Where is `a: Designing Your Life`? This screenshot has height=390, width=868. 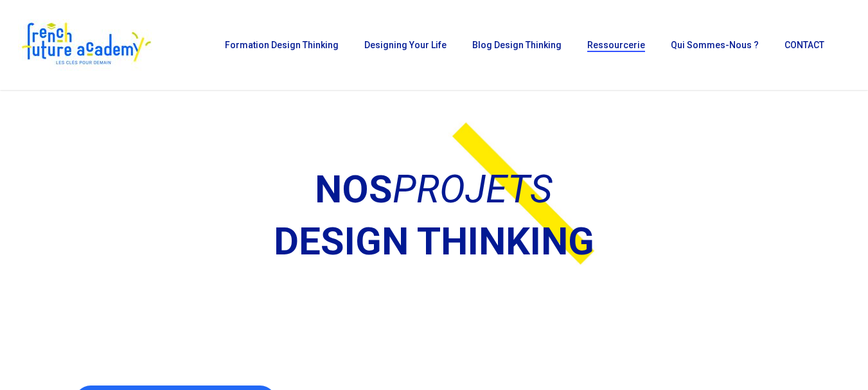 a: Designing Your Life is located at coordinates (405, 45).